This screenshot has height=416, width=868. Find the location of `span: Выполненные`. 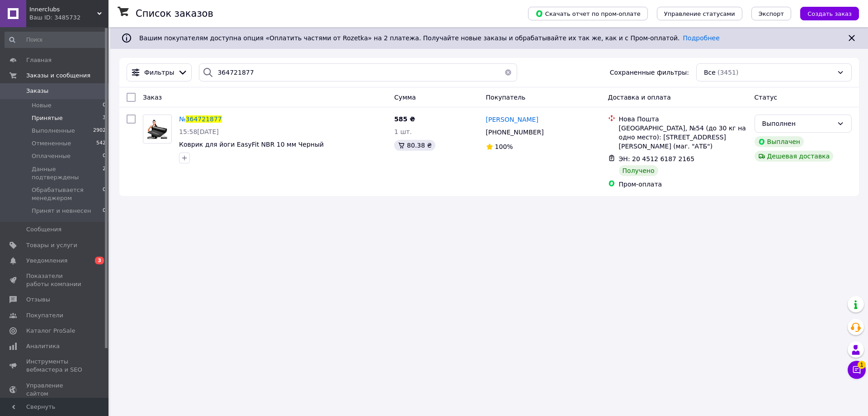

span: Выполненные is located at coordinates (53, 131).